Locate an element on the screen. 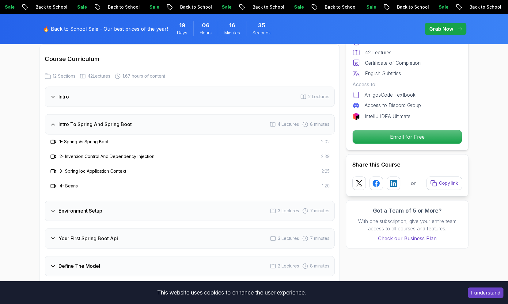  span: 4 Lectures is located at coordinates (288, 124).